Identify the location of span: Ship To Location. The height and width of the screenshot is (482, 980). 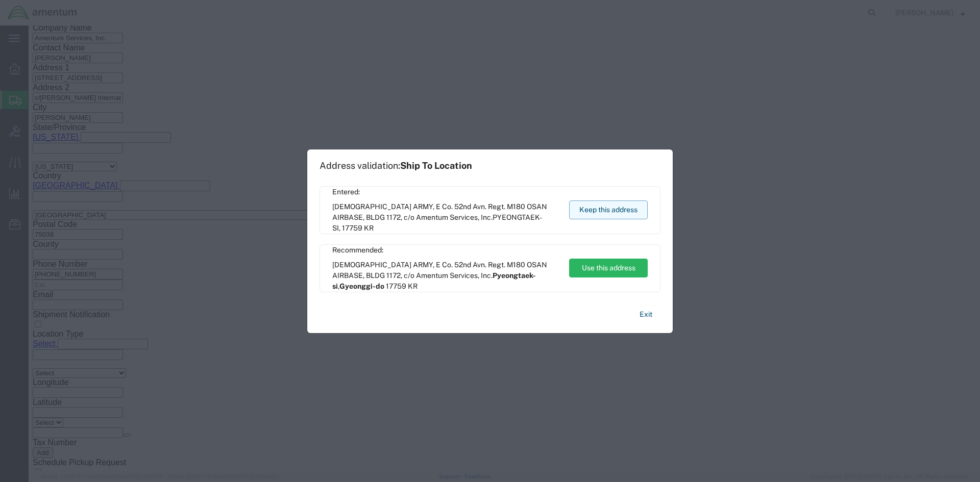
(436, 165).